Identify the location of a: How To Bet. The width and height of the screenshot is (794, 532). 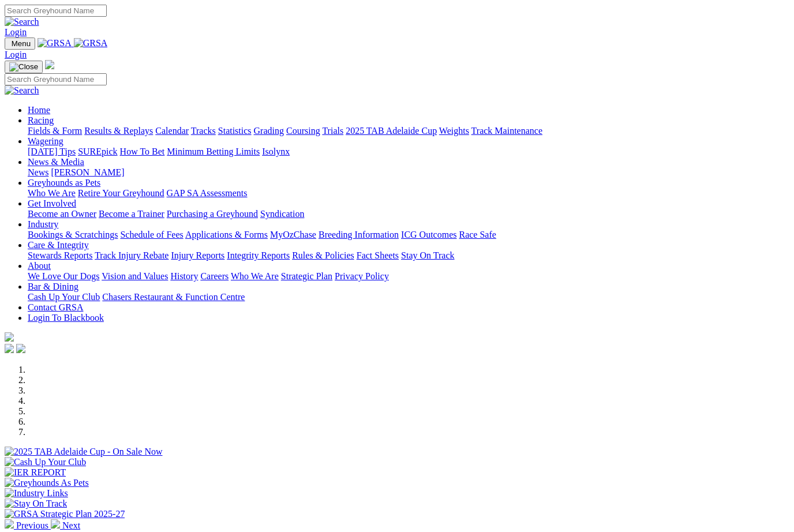
(142, 151).